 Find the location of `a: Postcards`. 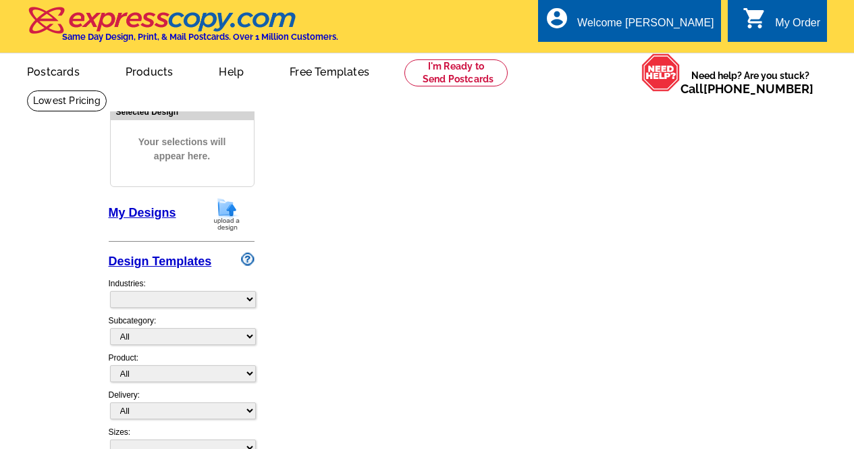

a: Postcards is located at coordinates (53, 70).